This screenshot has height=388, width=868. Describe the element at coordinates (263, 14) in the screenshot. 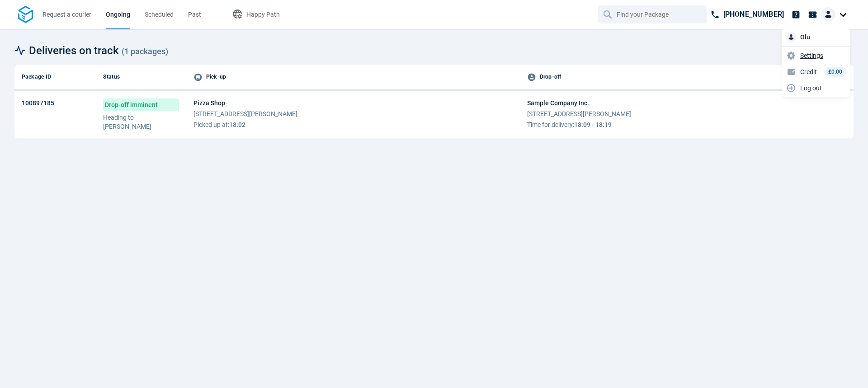

I see `span: Happy Path` at that location.